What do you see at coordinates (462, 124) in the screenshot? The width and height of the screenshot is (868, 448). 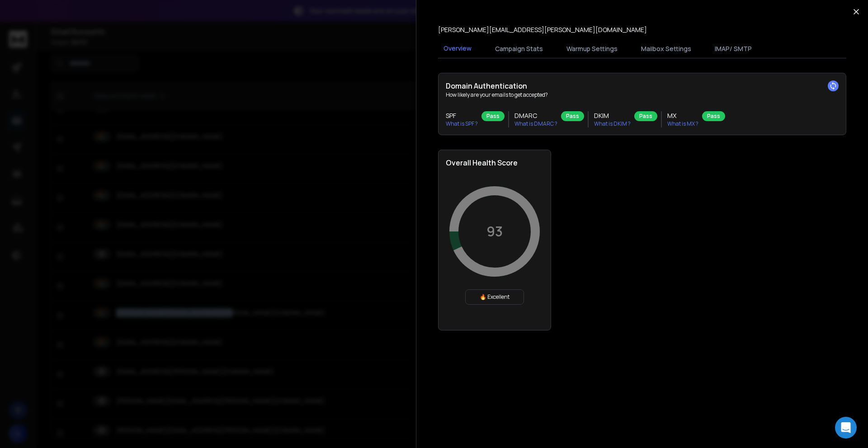 I see `p: What is SPF ?` at bounding box center [462, 124].